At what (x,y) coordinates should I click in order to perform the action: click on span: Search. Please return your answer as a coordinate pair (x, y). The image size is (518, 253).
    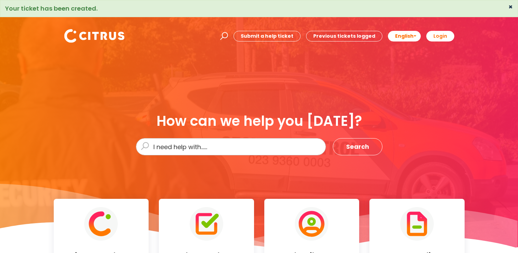
    Looking at the image, I should click on (357, 147).